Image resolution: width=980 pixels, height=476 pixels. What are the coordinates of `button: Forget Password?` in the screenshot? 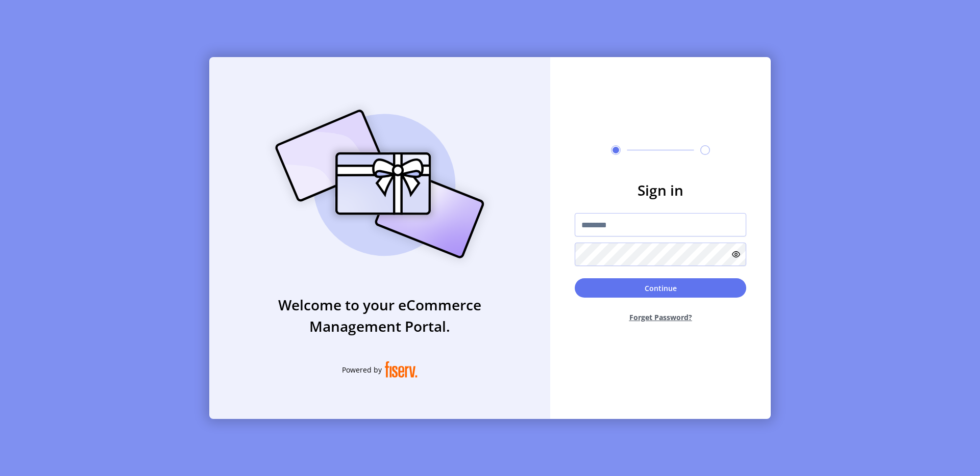 It's located at (660, 317).